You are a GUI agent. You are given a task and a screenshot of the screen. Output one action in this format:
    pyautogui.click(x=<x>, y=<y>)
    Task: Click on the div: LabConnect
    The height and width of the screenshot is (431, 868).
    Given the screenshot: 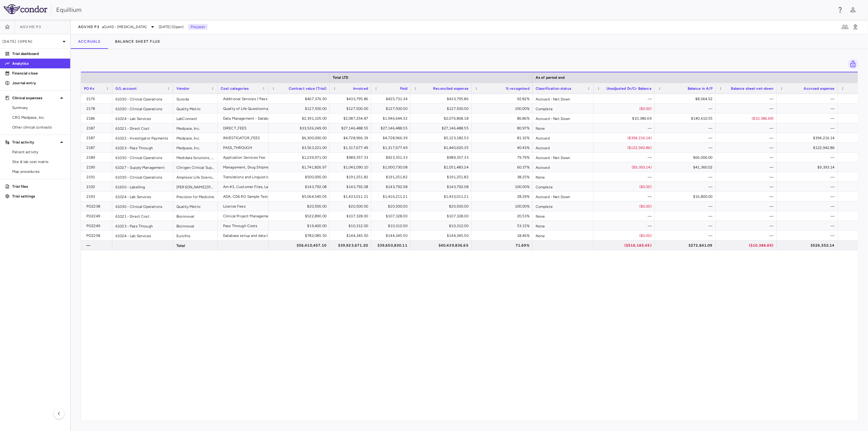 What is the action you would take?
    pyautogui.click(x=195, y=118)
    